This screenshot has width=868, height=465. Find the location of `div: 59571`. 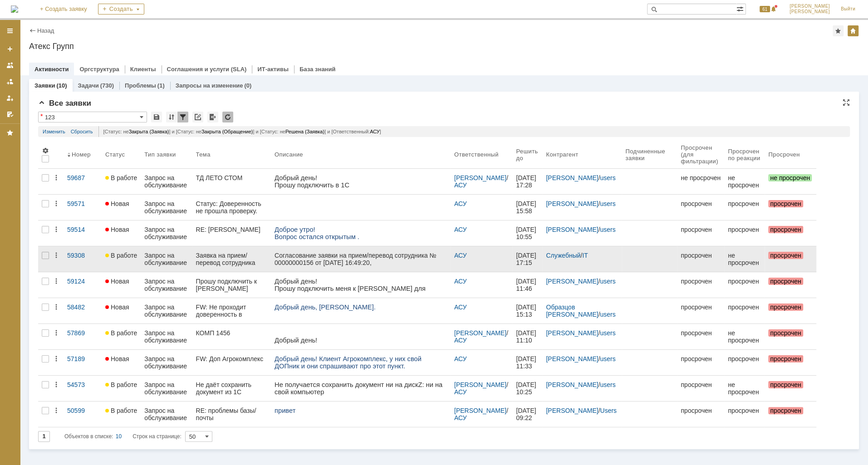

div: 59571 is located at coordinates (83, 203).